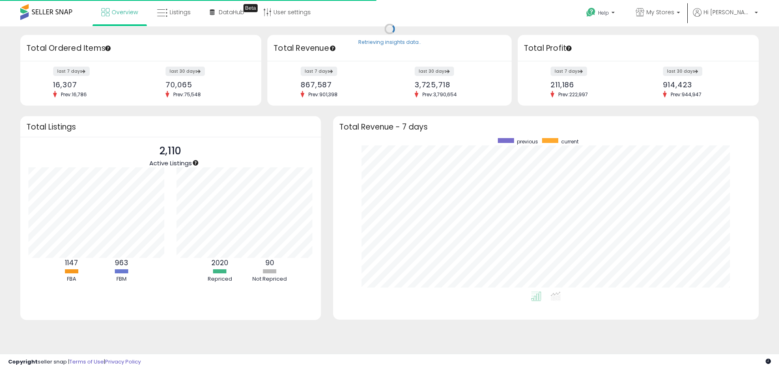 The image size is (779, 370). Describe the element at coordinates (573, 94) in the screenshot. I see `span: Prev: 222,997` at that location.